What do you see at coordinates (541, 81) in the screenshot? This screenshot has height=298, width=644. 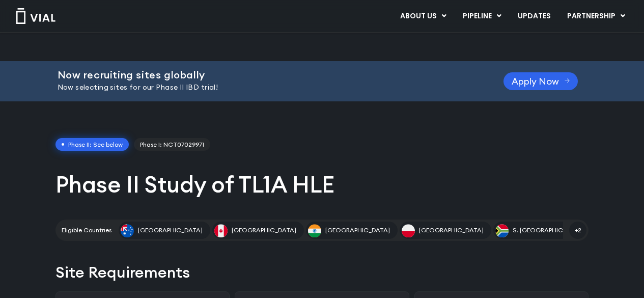 I see `a: Apply Now` at bounding box center [541, 81].